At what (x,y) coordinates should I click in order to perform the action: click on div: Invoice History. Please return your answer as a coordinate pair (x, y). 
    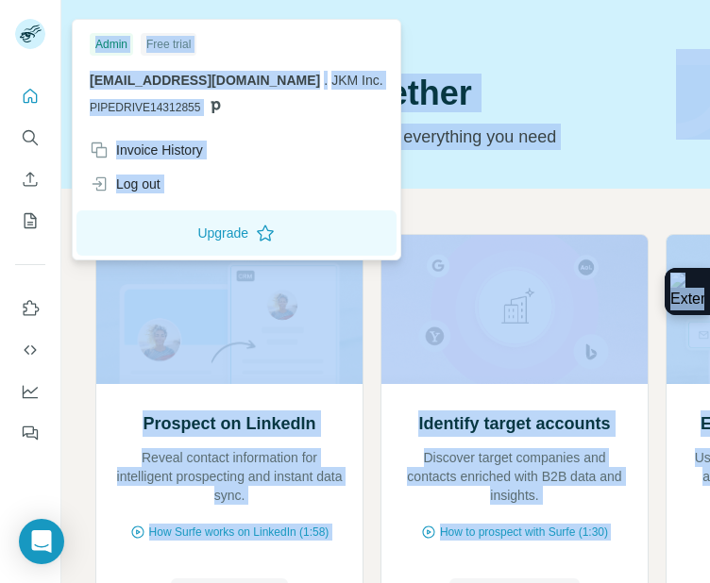
    Looking at the image, I should click on (146, 150).